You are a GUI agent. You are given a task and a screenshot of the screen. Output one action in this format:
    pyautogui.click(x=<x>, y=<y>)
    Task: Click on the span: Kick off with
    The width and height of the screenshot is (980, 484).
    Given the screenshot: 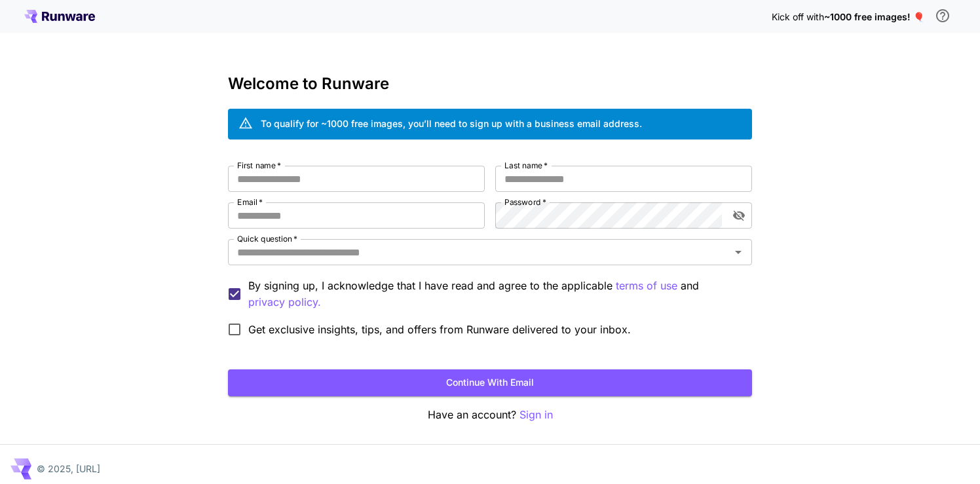 What is the action you would take?
    pyautogui.click(x=798, y=17)
    